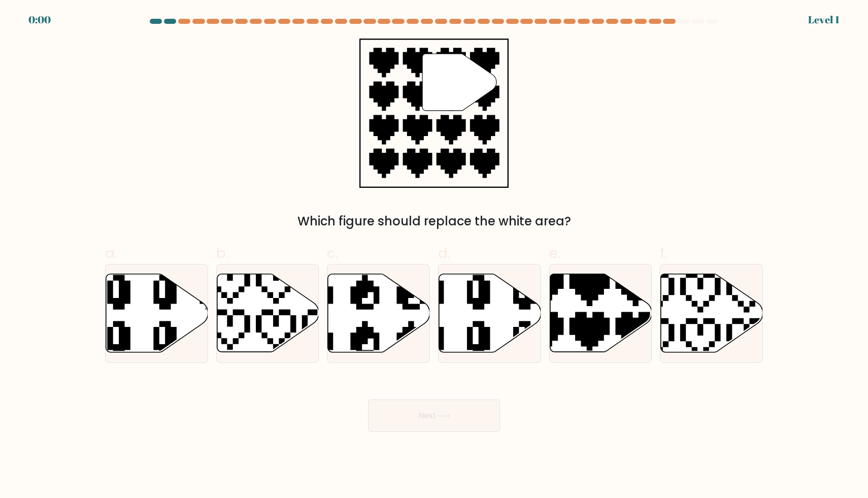 The image size is (868, 498). What do you see at coordinates (555, 253) in the screenshot?
I see `span: e.` at bounding box center [555, 253].